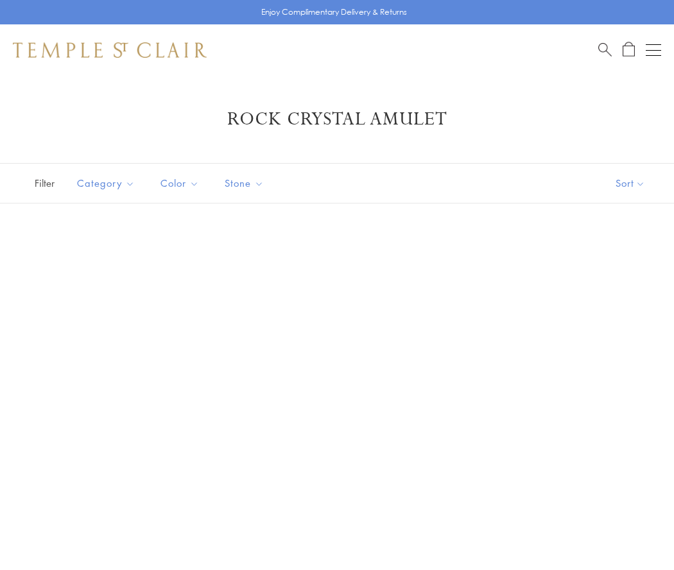 The width and height of the screenshot is (674, 570). I want to click on button: Show sort by, so click(630, 183).